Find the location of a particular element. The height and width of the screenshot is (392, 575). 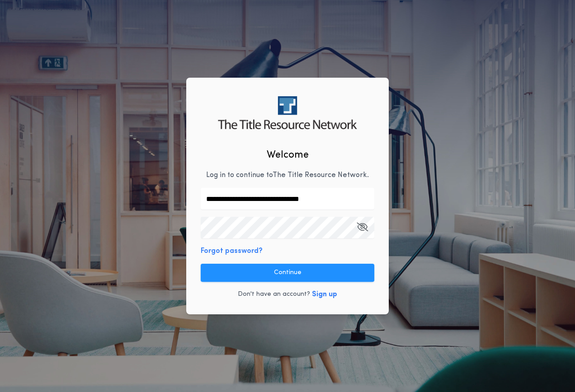

p: Log in to continue to The Title Resource Network . is located at coordinates (287, 175).